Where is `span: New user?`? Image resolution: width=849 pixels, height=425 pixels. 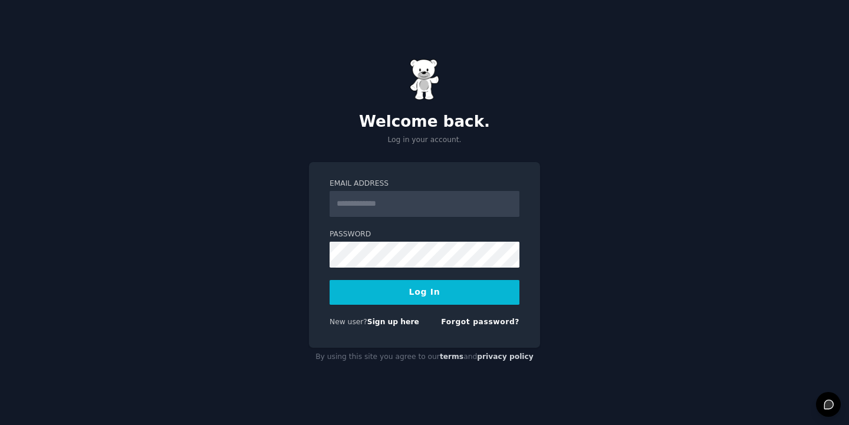
span: New user? is located at coordinates (348, 322).